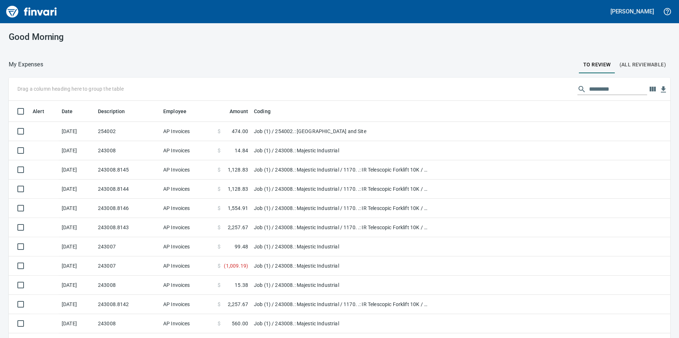  I want to click on h3: Good Morning, so click(113, 37).